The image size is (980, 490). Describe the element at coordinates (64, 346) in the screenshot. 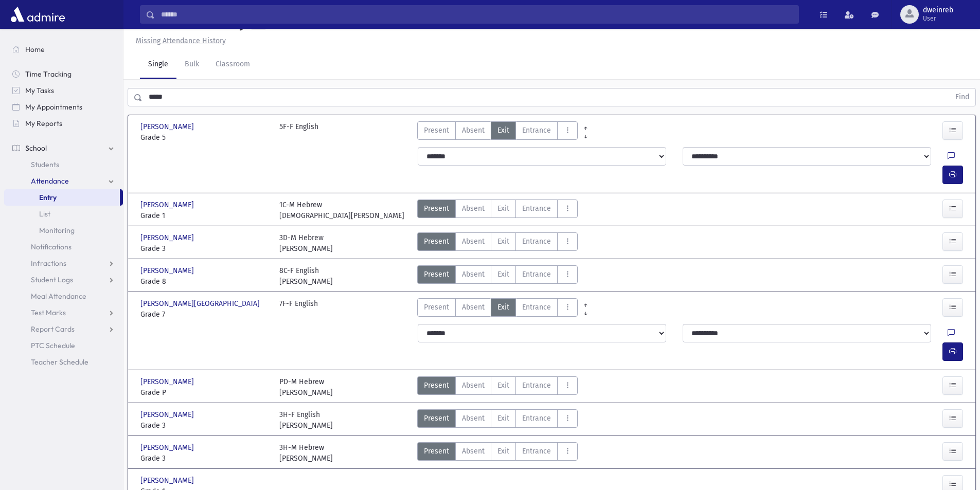

I see `a: PTC Schedule` at that location.